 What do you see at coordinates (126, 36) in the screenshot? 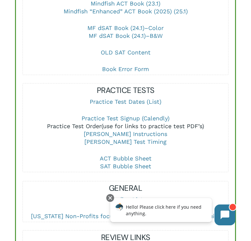
I see `a: MF dSAT Book (24.1)–B&W` at bounding box center [126, 36].